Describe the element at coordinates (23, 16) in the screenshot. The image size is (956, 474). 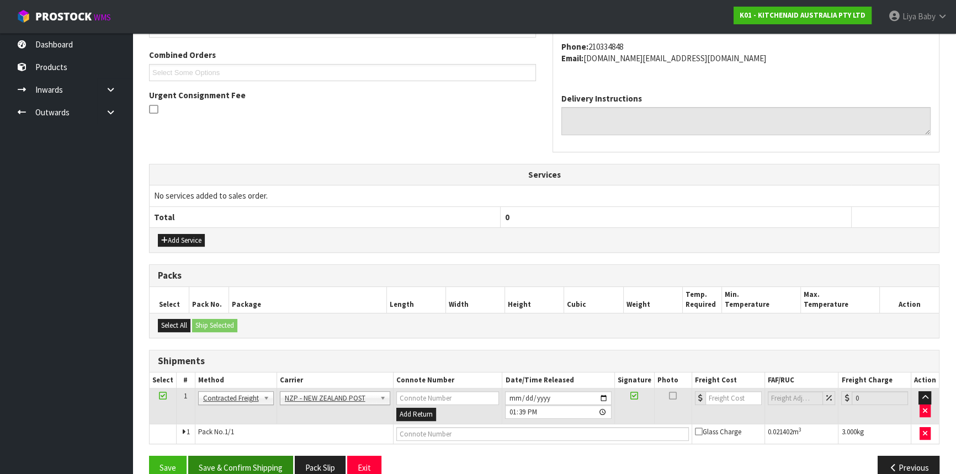
I see `img: cube-alt.png` at that location.